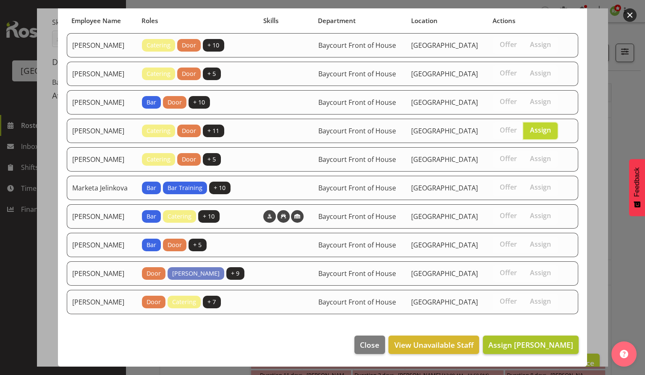 Image resolution: width=645 pixels, height=375 pixels. I want to click on span: Feedback, so click(637, 182).